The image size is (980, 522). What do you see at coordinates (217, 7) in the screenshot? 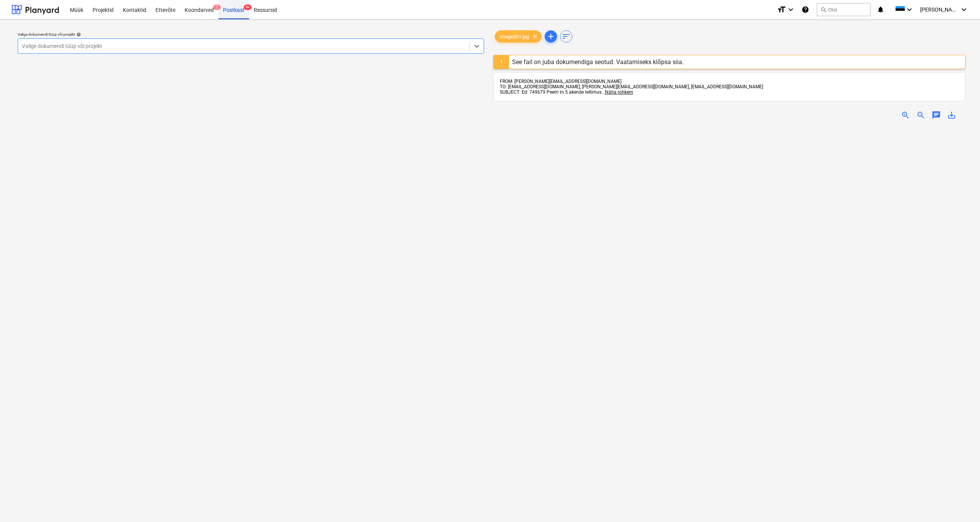
I see `span: 7` at bounding box center [217, 7].